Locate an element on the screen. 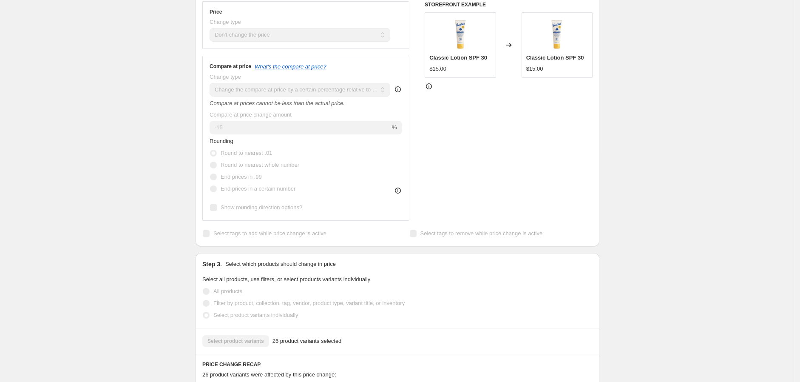  span: 26 product variants were affected by this price change: is located at coordinates (269, 374).